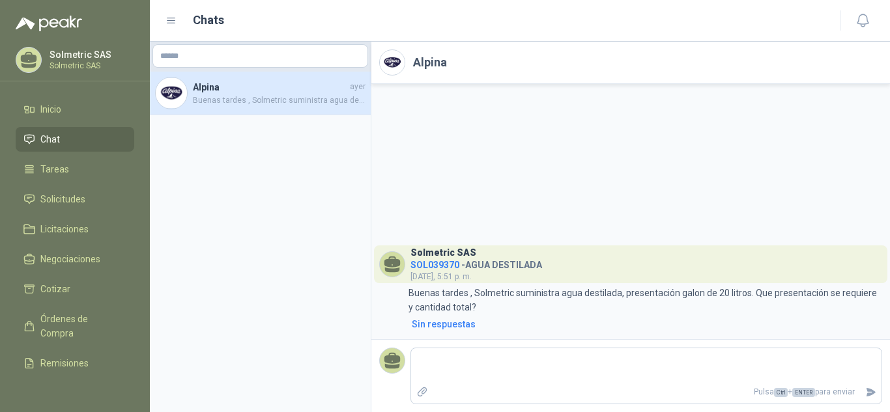  Describe the element at coordinates (75, 109) in the screenshot. I see `a: Inicio` at that location.